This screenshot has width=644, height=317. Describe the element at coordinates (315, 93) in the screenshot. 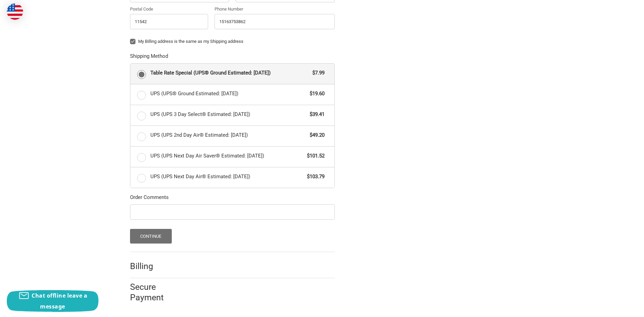

I see `span: $19.60` at that location.